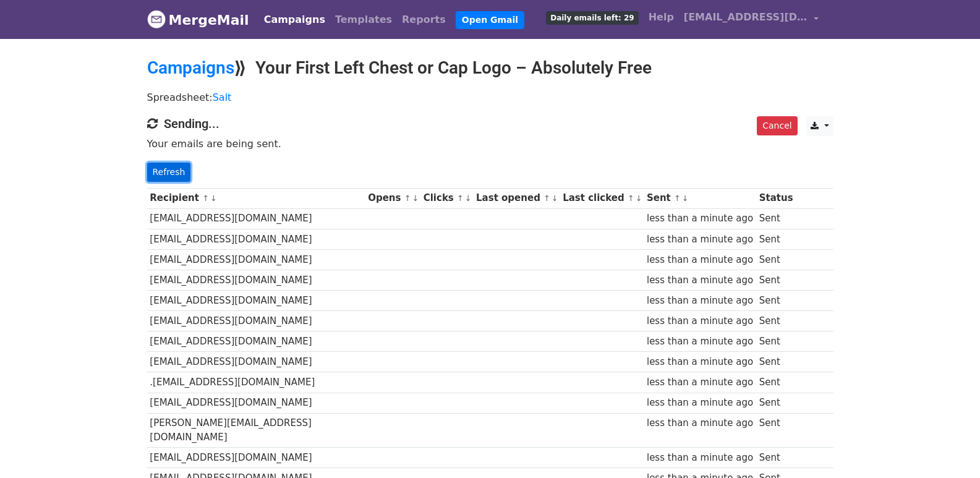  I want to click on th: Opens, so click(392, 198).